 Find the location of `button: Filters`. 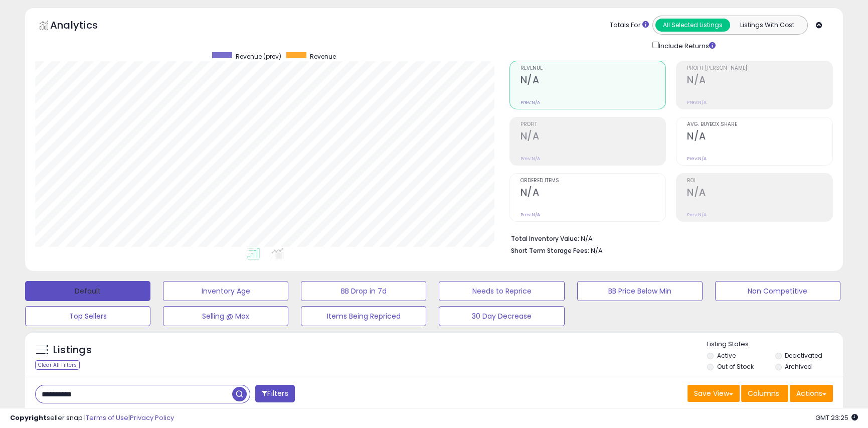

button: Filters is located at coordinates (275, 393).